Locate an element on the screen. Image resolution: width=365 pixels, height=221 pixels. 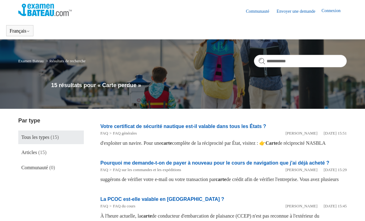
a: FAQ du cours is located at coordinates (124, 206).